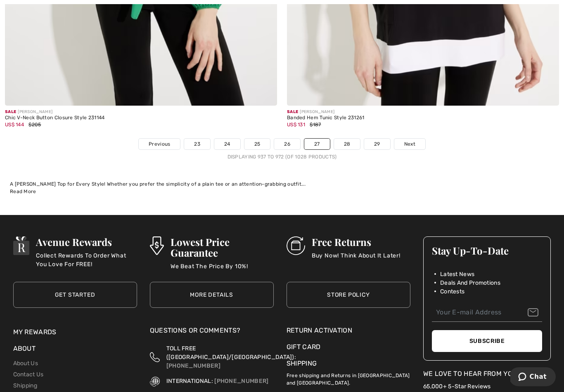 Image resolution: width=564 pixels, height=392 pixels. What do you see at coordinates (452, 291) in the screenshot?
I see `span: Contests` at bounding box center [452, 291].